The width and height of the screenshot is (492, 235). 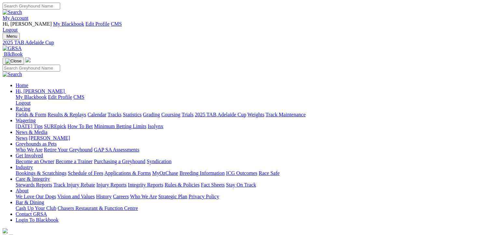 What do you see at coordinates (31, 115) in the screenshot?
I see `a: Fields & Form` at bounding box center [31, 115].